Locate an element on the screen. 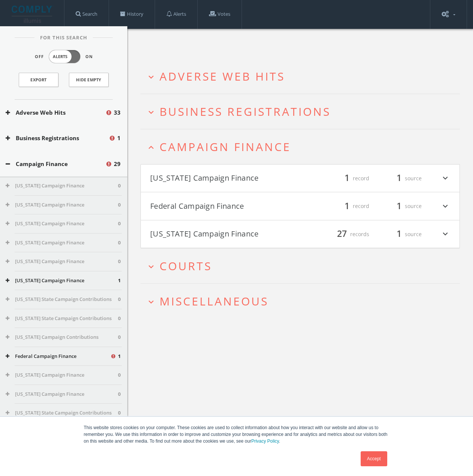 Image resolution: width=473 pixels, height=476 pixels. span: Courts is located at coordinates (186, 266).